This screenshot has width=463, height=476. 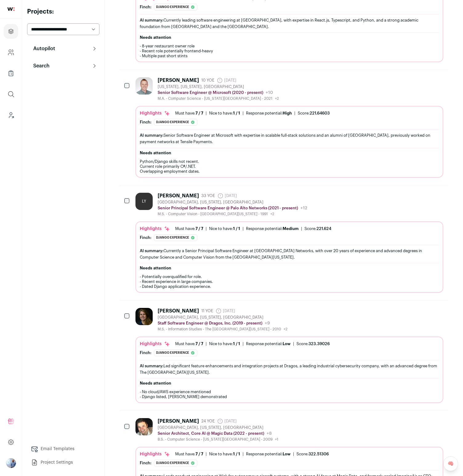 I want to click on span: 221.624, so click(x=324, y=229).